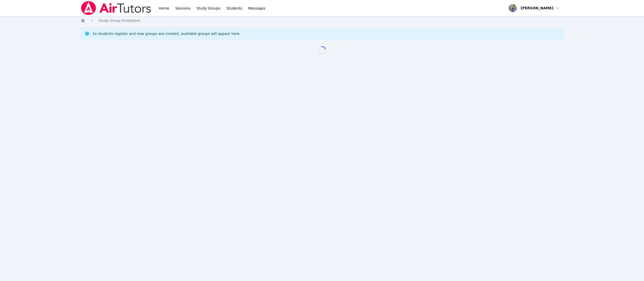 This screenshot has width=644, height=281. I want to click on span: Messages, so click(257, 9).